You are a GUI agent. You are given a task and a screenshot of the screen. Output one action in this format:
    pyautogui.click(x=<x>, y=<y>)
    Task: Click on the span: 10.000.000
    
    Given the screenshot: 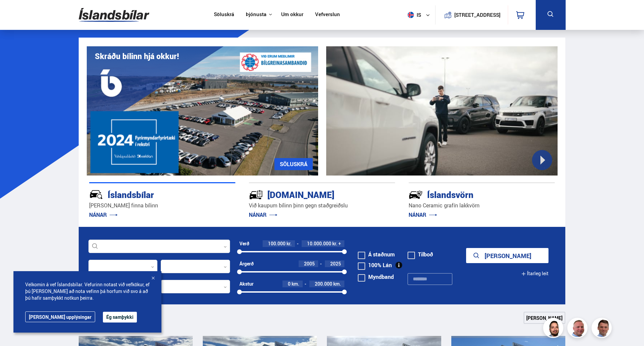 What is the action you would take?
    pyautogui.click(x=319, y=243)
    